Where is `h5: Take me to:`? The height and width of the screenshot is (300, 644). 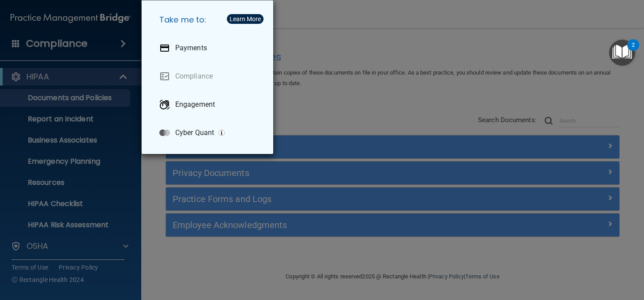 h5: Take me to: is located at coordinates (209, 20).